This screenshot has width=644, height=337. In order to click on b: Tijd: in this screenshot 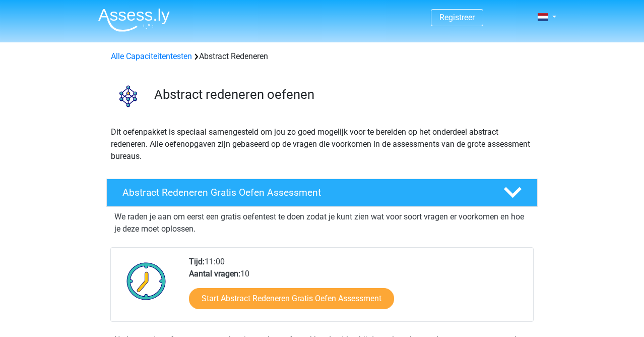, I will do `click(196, 262)`.